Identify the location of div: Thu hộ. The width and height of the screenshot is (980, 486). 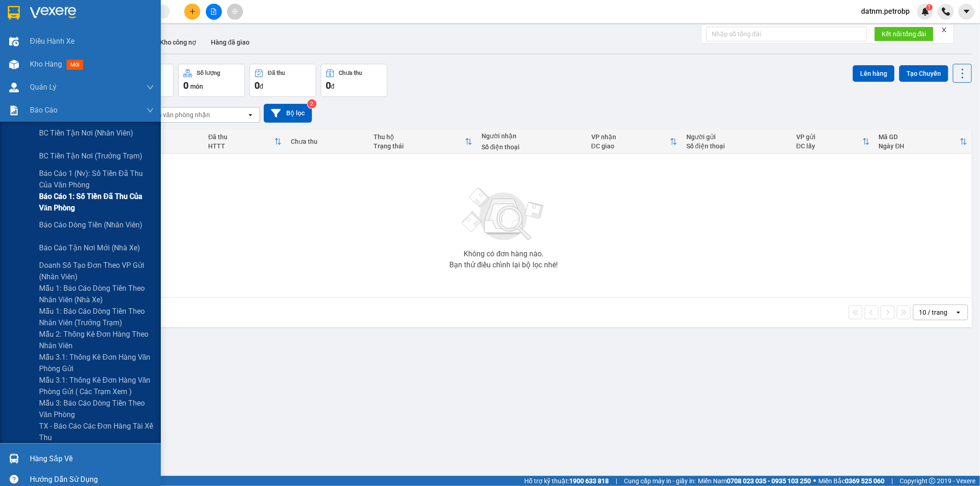
(419, 137).